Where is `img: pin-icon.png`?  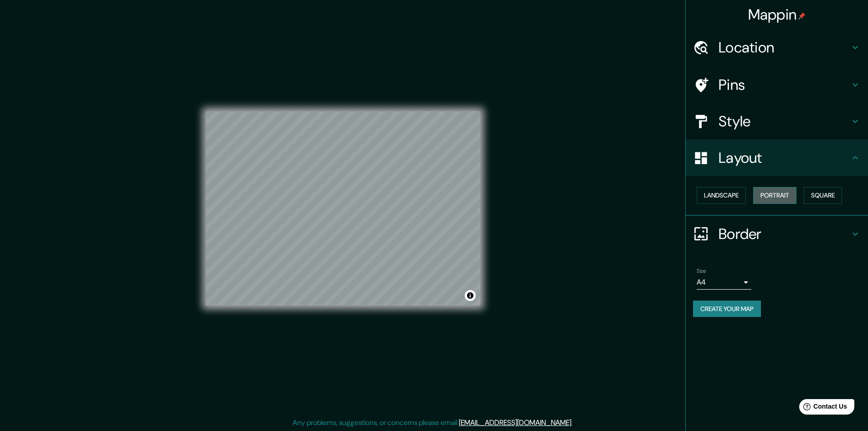 img: pin-icon.png is located at coordinates (803, 16).